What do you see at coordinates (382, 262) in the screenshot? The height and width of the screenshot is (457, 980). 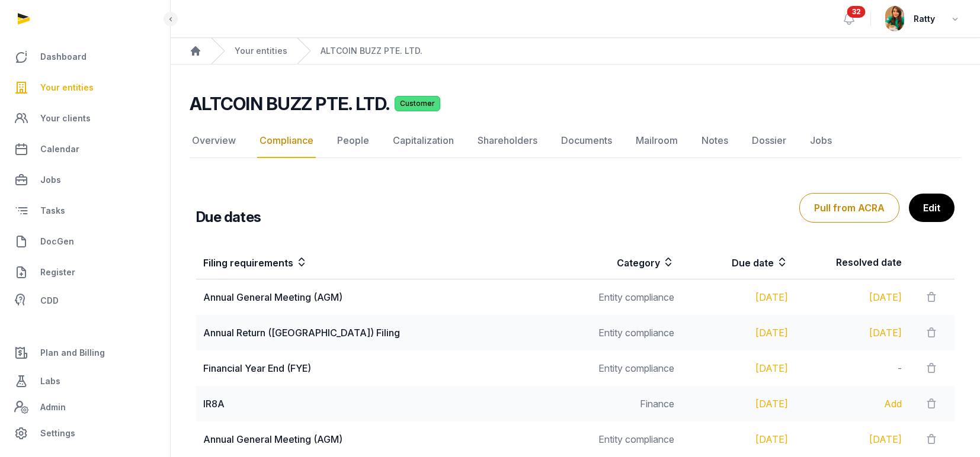 I see `th: Filing requirements` at bounding box center [382, 262].